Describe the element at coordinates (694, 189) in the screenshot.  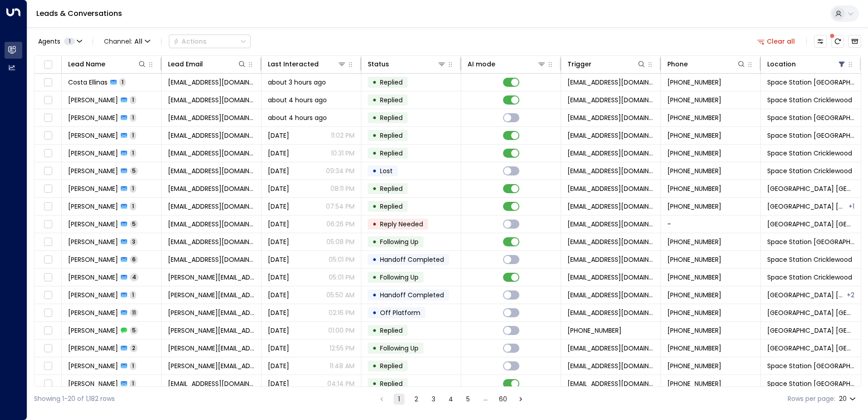
I see `span: +447503292382` at that location.